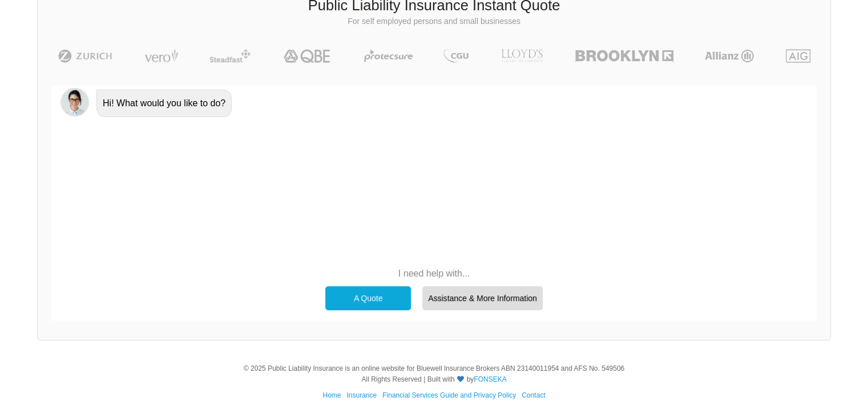 The width and height of the screenshot is (868, 417). Describe the element at coordinates (361, 395) in the screenshot. I see `a: Insurance` at that location.